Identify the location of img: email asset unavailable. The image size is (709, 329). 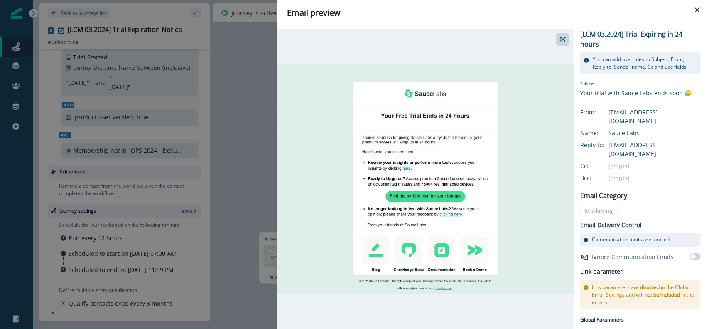
(425, 179).